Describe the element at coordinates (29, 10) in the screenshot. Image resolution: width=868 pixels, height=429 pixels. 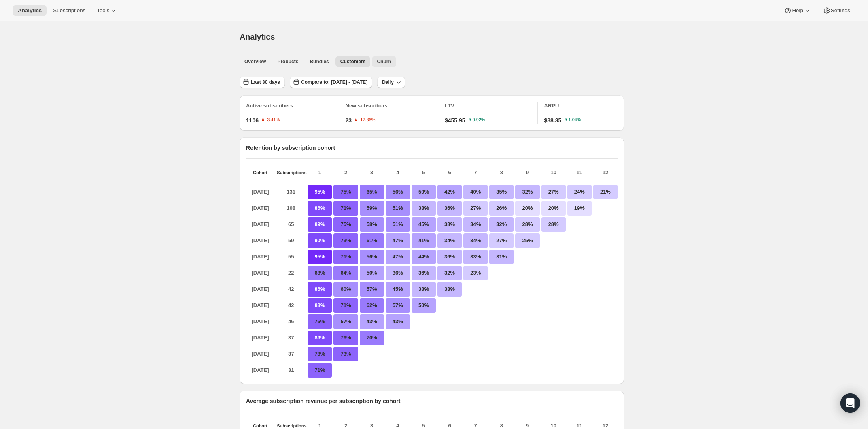
I see `button: Analytics` at that location.